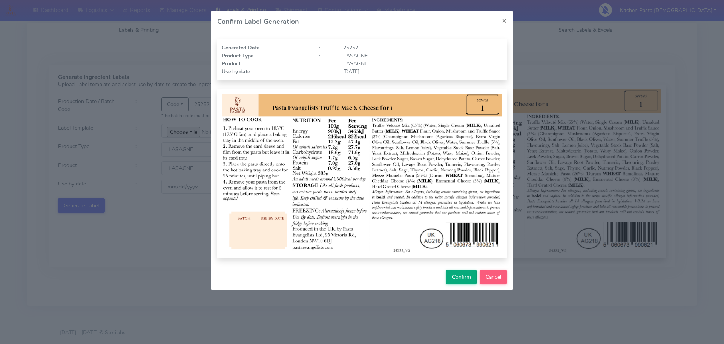  I want to click on strong: Product Type, so click(238, 55).